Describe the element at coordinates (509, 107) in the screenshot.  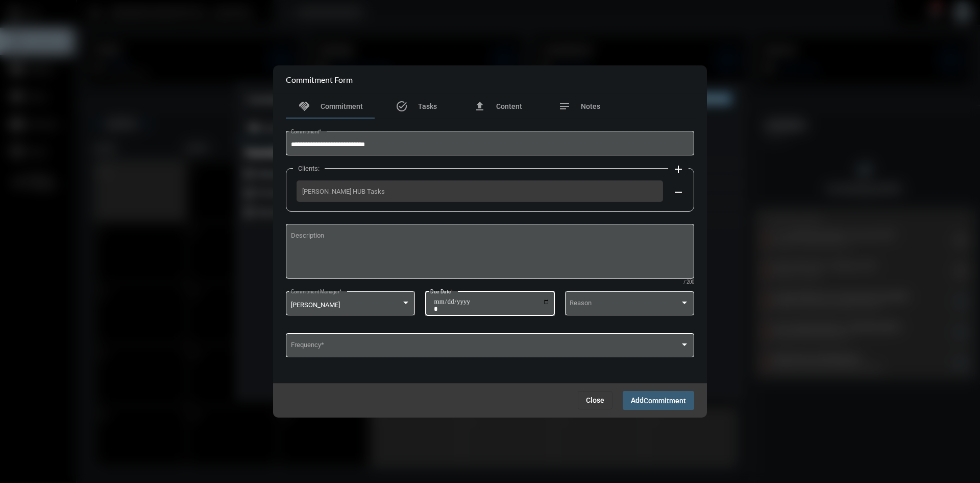
I see `span: Content` at that location.